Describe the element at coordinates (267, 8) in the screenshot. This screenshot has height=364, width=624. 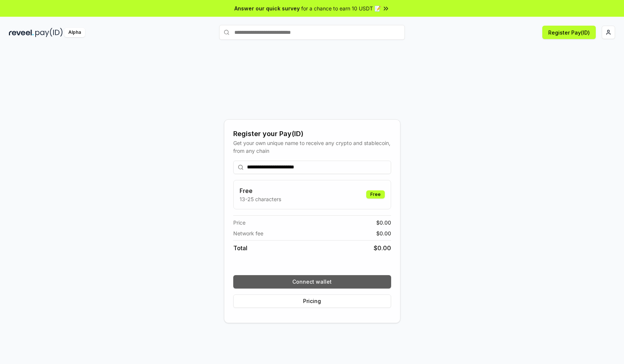
I see `span: Answer our quick survey` at that location.